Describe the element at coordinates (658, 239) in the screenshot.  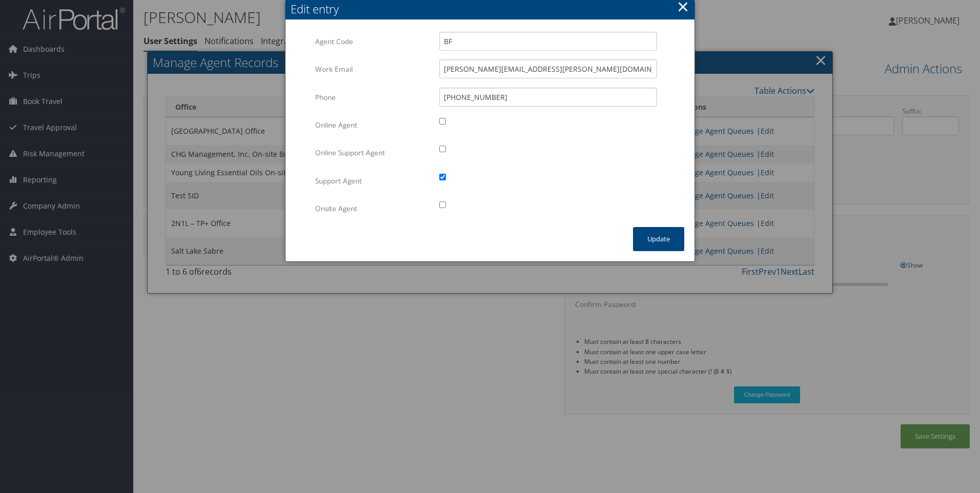
I see `button: Update` at that location.